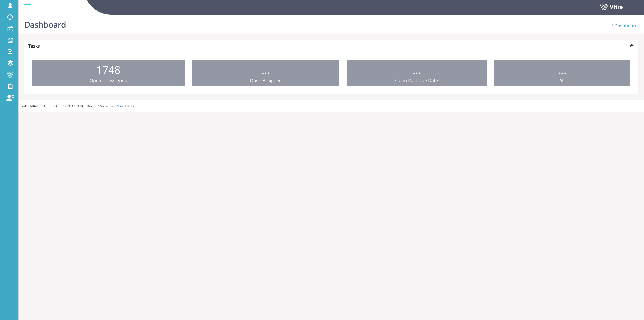  What do you see at coordinates (562, 73) in the screenshot?
I see `a: ... All` at bounding box center [562, 73].